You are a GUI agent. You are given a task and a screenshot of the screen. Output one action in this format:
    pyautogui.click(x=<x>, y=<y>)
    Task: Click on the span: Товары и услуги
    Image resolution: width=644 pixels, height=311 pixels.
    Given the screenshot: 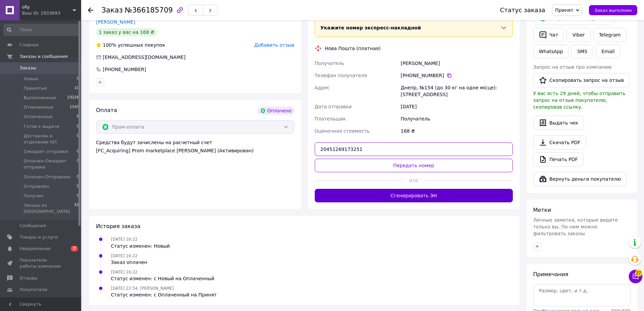 What is the action you would take?
    pyautogui.click(x=39, y=237)
    